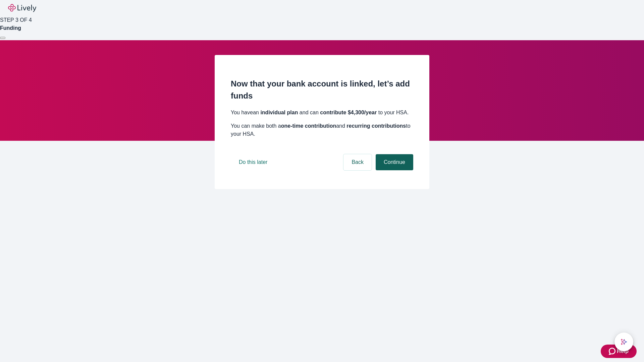  What do you see at coordinates (322, 90) in the screenshot?
I see `h2: Now that your bank account is linked, let’s add funds` at bounding box center [322, 90].